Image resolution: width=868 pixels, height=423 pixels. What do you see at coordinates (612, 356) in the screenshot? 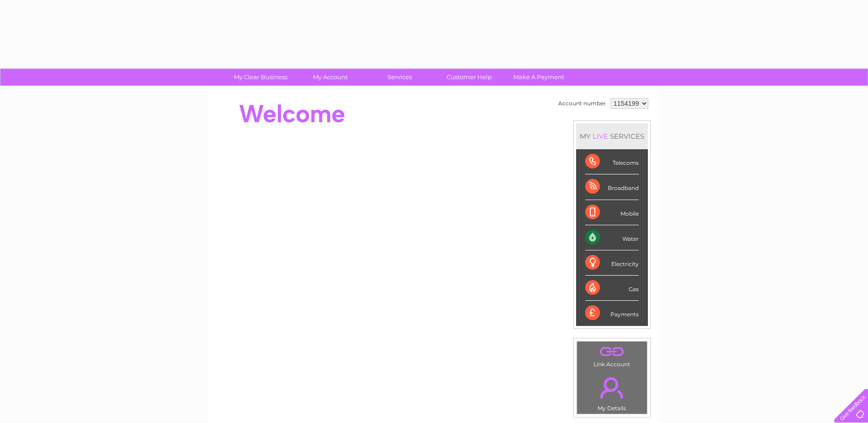
I see `td: Link Account` at bounding box center [612, 356].